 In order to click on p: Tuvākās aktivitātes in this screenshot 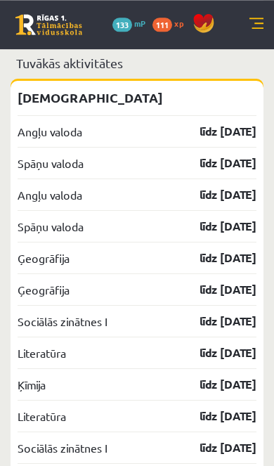, I will do `click(137, 62)`.